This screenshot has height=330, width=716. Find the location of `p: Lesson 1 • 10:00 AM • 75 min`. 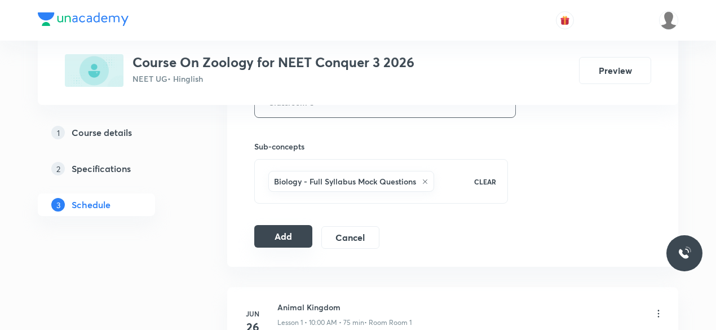

p: Lesson 1 • 10:00 AM • 75 min is located at coordinates (321, 323).